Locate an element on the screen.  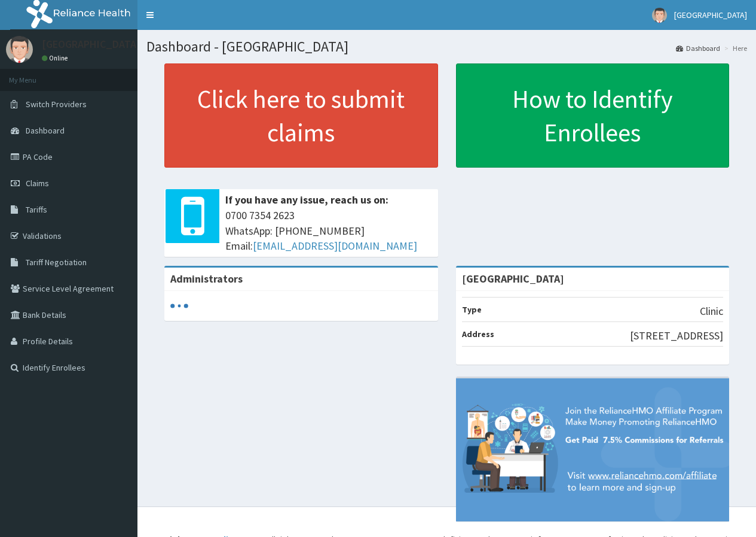
b: Type is located at coordinates (472, 309).